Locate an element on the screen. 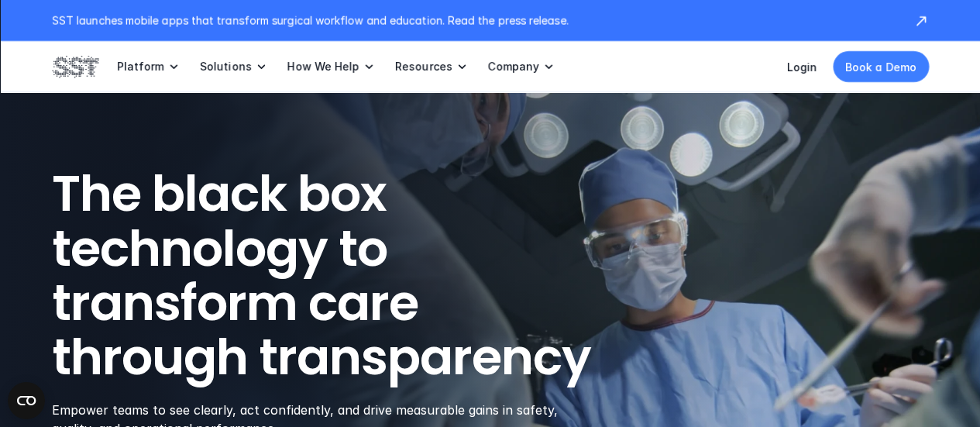 The image size is (980, 427). p: Platform is located at coordinates (140, 67).